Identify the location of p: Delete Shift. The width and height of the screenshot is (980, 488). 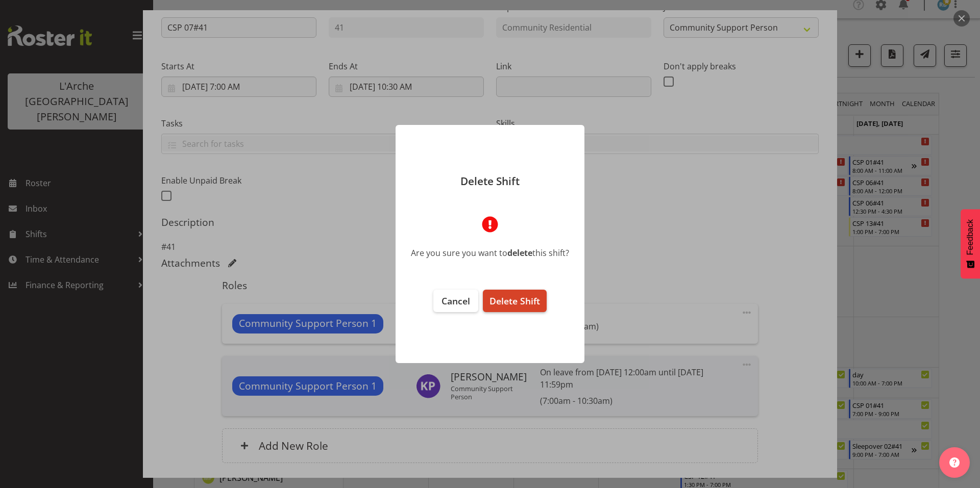
(490, 181).